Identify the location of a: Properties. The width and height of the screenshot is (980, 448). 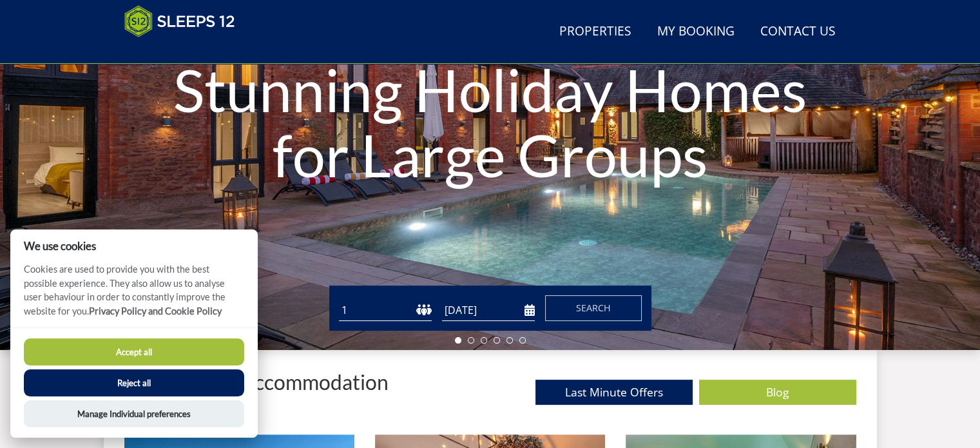
(595, 31).